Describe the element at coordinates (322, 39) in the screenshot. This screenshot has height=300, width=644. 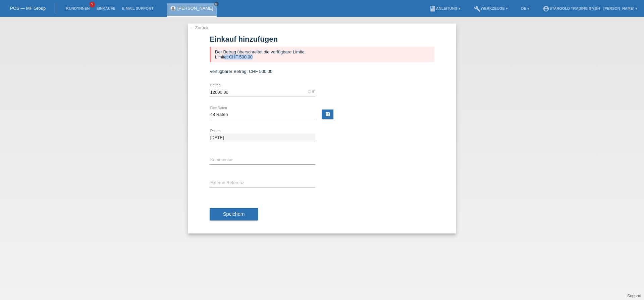
I see `h1: Einkauf hinzufügen` at that location.